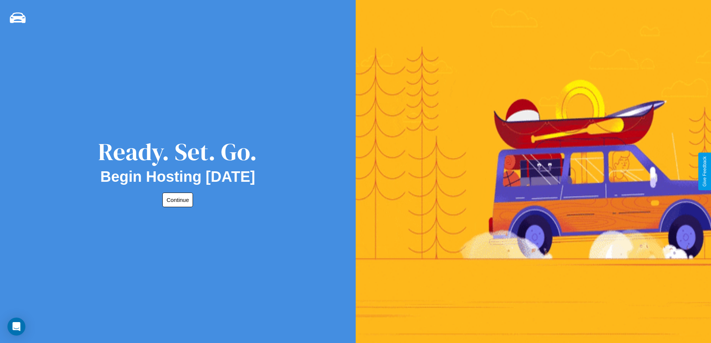 The height and width of the screenshot is (343, 711). I want to click on button: Continue, so click(178, 200).